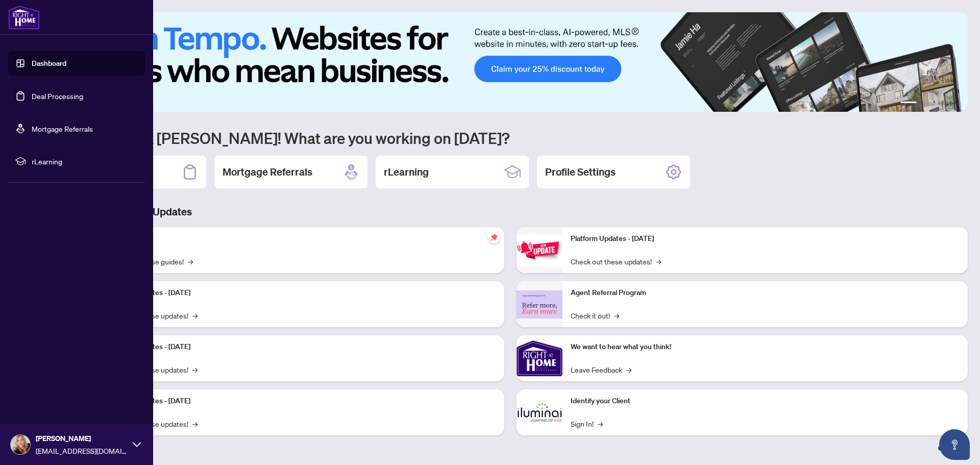 Image resolution: width=980 pixels, height=465 pixels. What do you see at coordinates (765, 347) in the screenshot?
I see `p: We want to hear what you think!` at bounding box center [765, 347].